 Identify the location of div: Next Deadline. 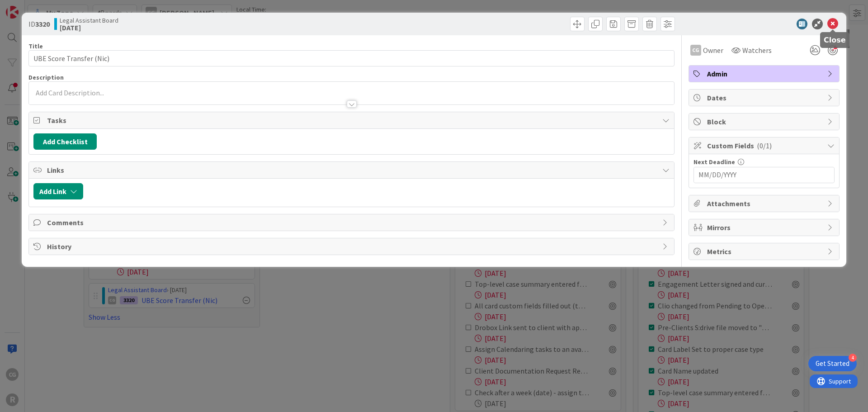
(764, 162).